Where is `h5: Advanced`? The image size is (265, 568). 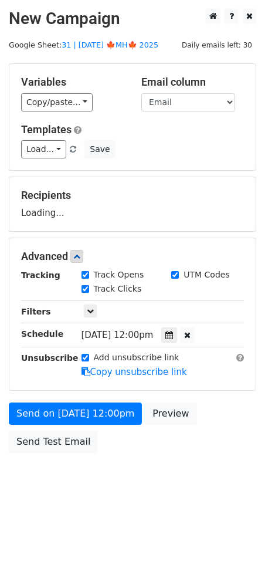 h5: Advanced is located at coordinates (133, 256).